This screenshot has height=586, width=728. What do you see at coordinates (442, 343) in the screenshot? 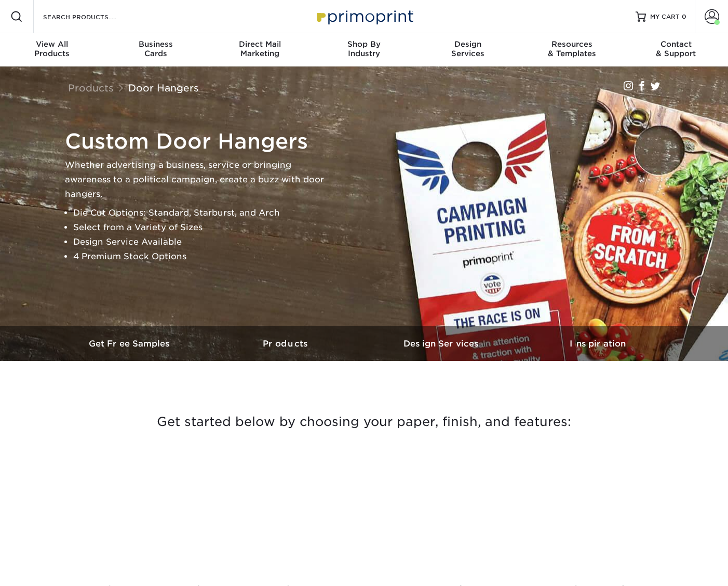
I see `h3: Design Services` at bounding box center [442, 343].